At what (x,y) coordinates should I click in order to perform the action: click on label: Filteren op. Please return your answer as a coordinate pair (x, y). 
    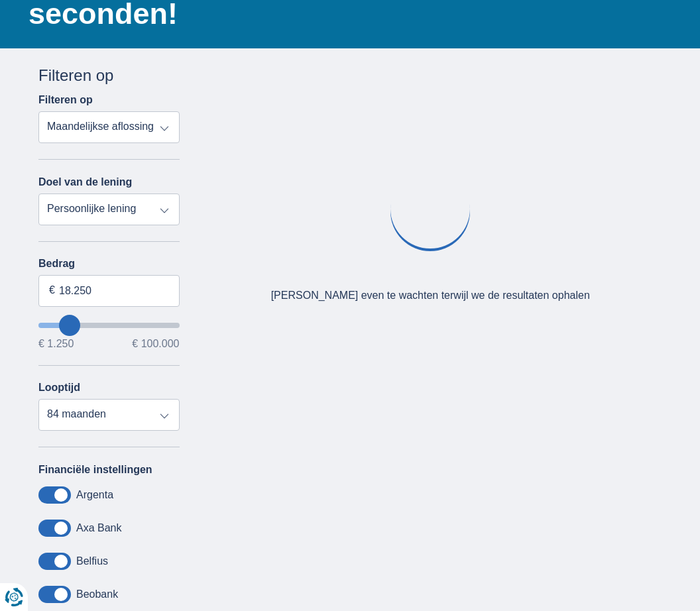
    Looking at the image, I should click on (66, 100).